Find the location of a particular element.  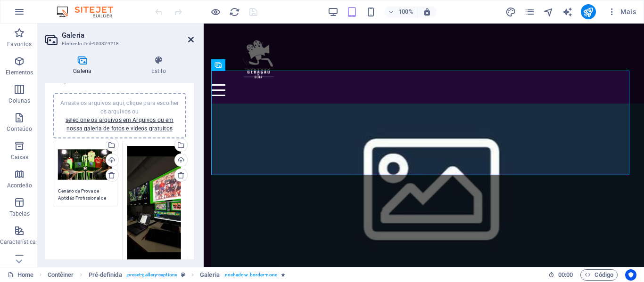

img: Editor Logo is located at coordinates (90, 12).